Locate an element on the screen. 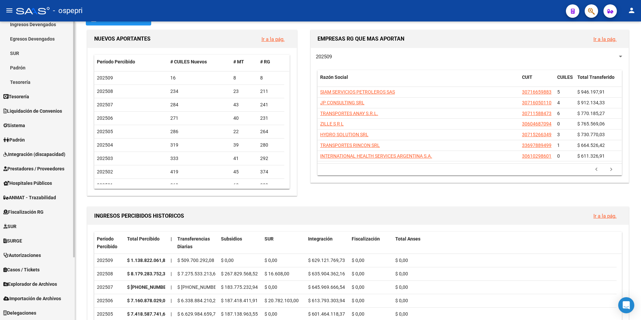 The width and height of the screenshot is (641, 320). span: $ 187.138.963,55 is located at coordinates (239, 314).